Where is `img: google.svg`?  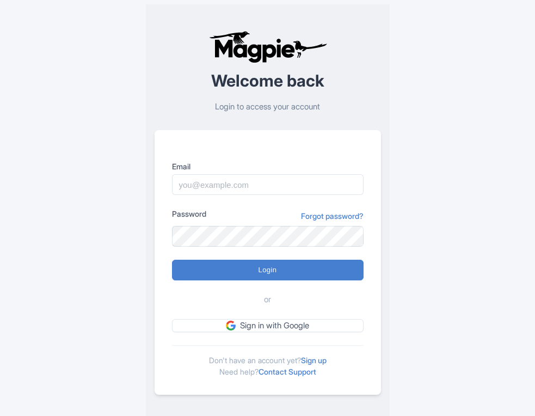
img: google.svg is located at coordinates (231, 325).